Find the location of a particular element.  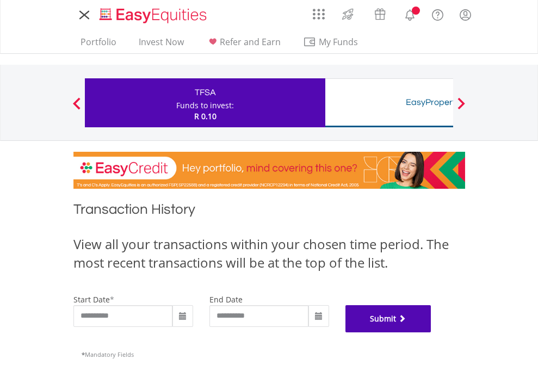

label: start date is located at coordinates (91, 299).